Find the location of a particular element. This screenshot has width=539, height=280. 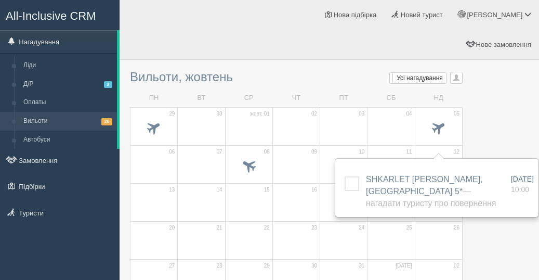

span: Нове замовлення is located at coordinates (504, 44).